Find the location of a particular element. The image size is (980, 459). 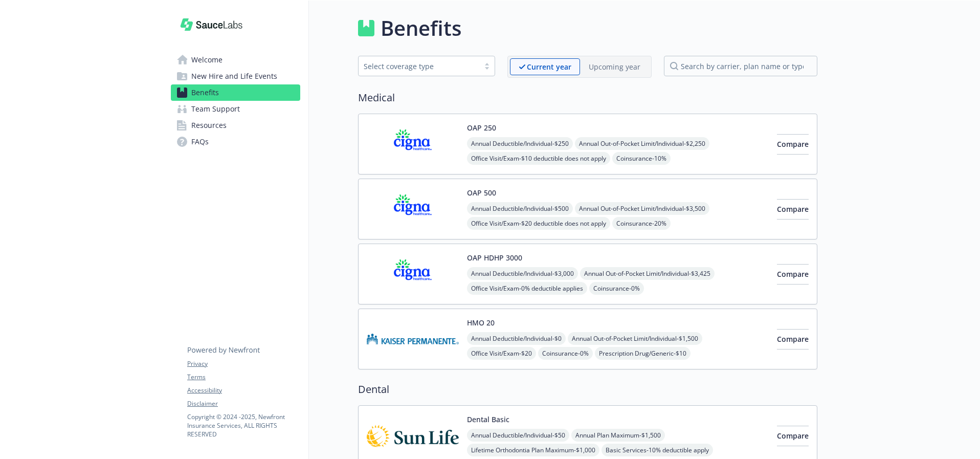

span: Coinsurance - 10% is located at coordinates (641, 158).